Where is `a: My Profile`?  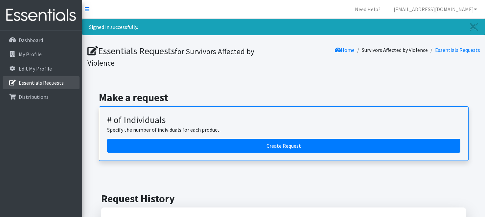 a: My Profile is located at coordinates (41, 54).